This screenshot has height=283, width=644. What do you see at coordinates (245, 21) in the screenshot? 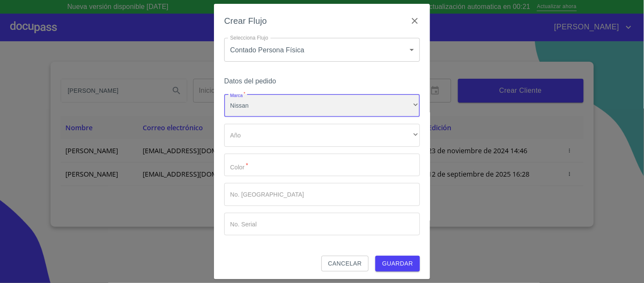
I see `h6: Crear Flujo` at bounding box center [245, 21].